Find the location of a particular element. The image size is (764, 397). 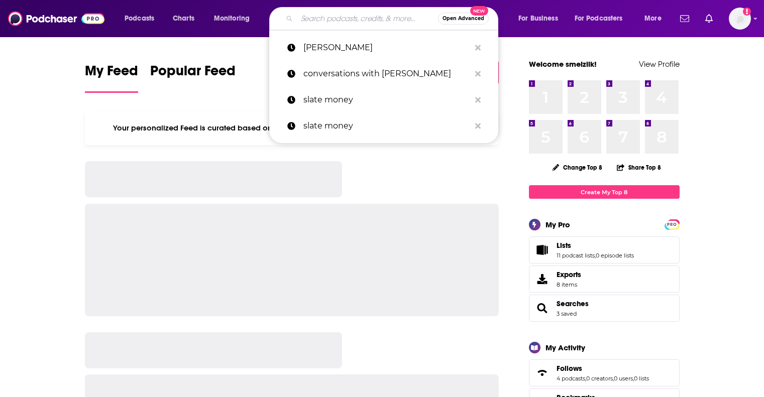

span: My Feed is located at coordinates (111, 74).